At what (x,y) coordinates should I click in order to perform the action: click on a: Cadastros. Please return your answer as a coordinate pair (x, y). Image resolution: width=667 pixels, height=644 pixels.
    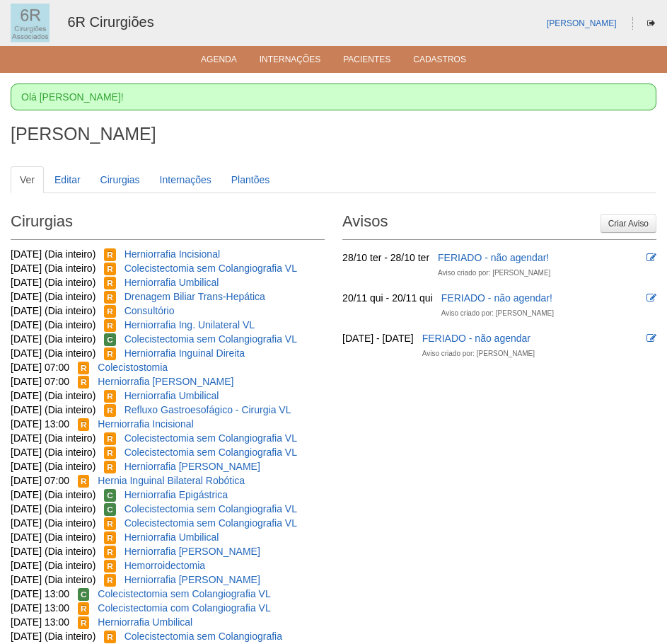
    Looking at the image, I should click on (440, 62).